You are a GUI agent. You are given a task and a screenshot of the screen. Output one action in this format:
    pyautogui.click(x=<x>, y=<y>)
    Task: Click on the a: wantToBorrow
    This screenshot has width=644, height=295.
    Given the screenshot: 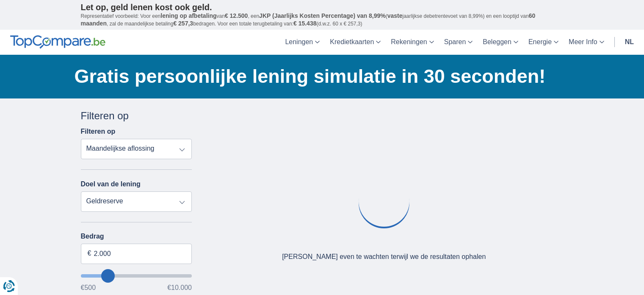 What is the action you would take?
    pyautogui.click(x=136, y=276)
    